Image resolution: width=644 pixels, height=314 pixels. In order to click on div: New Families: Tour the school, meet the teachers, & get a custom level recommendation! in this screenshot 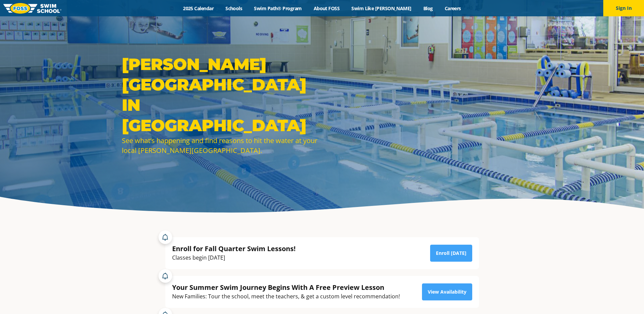, I will do `click(286, 296)`.